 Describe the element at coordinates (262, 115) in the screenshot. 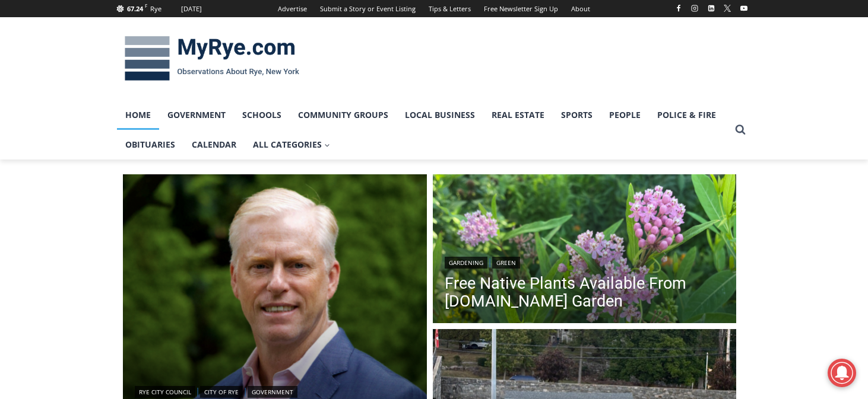

I see `a: Schools` at that location.